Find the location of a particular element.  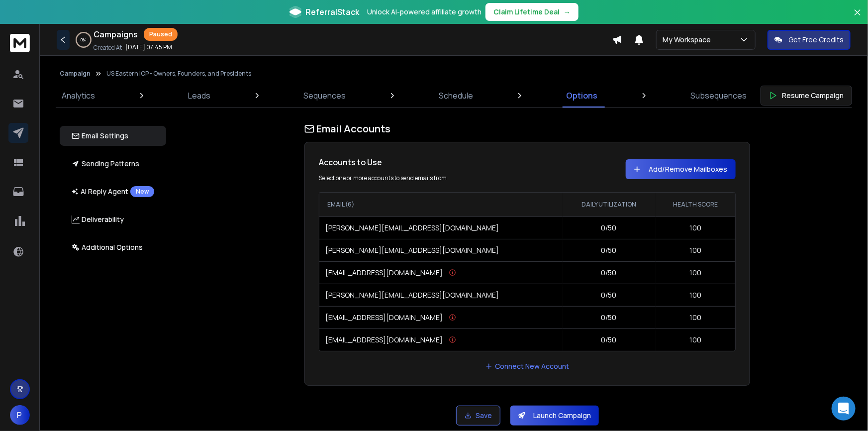

button: Get Free Credits is located at coordinates (809, 40).